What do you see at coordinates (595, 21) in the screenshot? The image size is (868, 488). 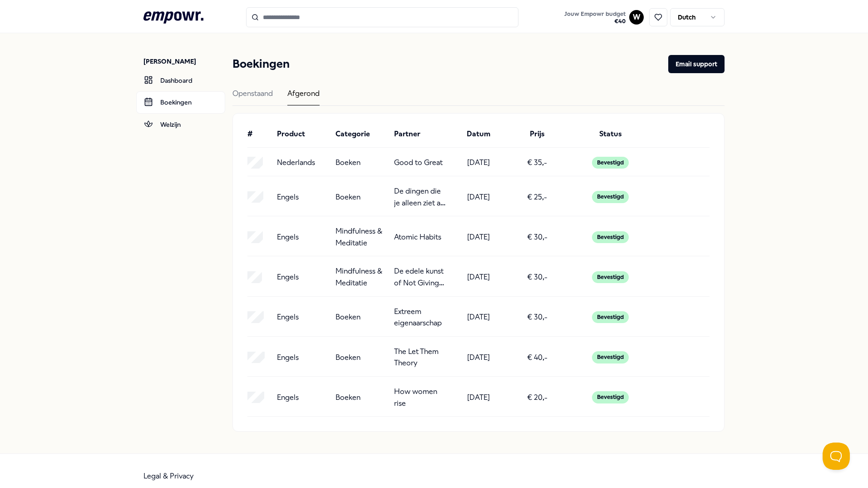 I see `span: € 40` at bounding box center [595, 21].